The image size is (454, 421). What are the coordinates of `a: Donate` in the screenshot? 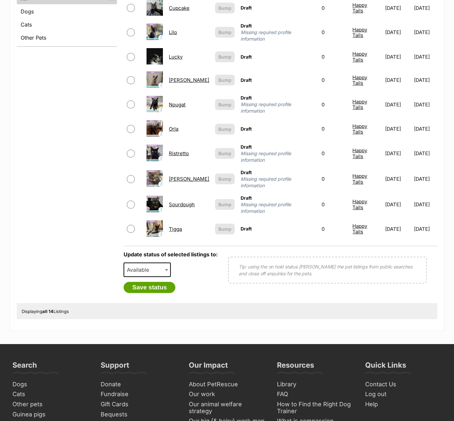 It's located at (139, 385).